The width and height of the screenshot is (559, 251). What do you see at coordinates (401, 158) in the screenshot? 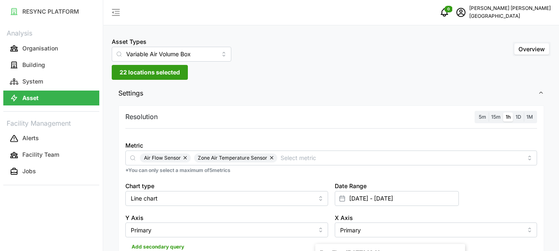
I see `input: Select metric` at bounding box center [401, 158].